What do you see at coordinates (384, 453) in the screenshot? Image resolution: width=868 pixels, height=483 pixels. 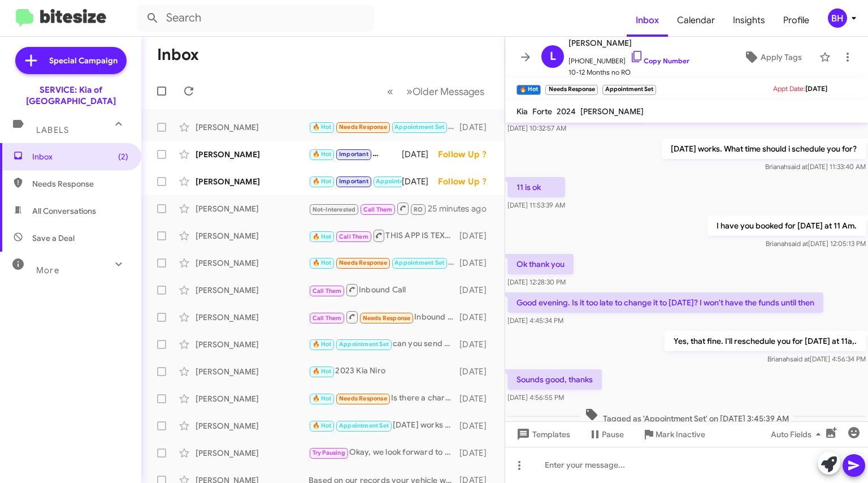 I see `div: Okay, we look forward to speaking with you.` at bounding box center [384, 453].